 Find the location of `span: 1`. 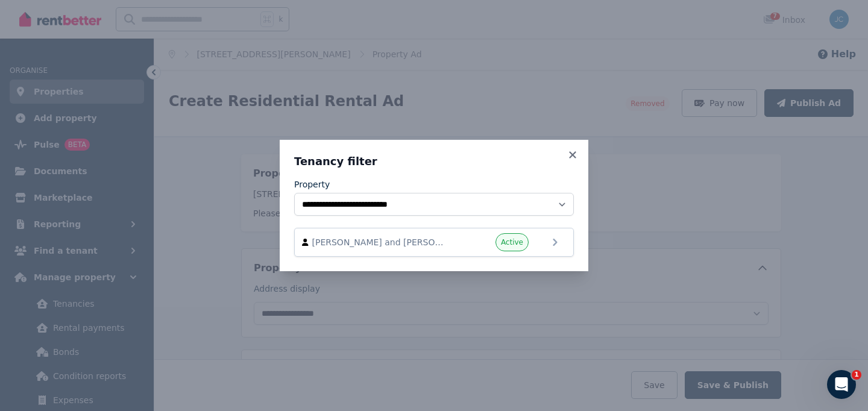

span: 1 is located at coordinates (856, 375).